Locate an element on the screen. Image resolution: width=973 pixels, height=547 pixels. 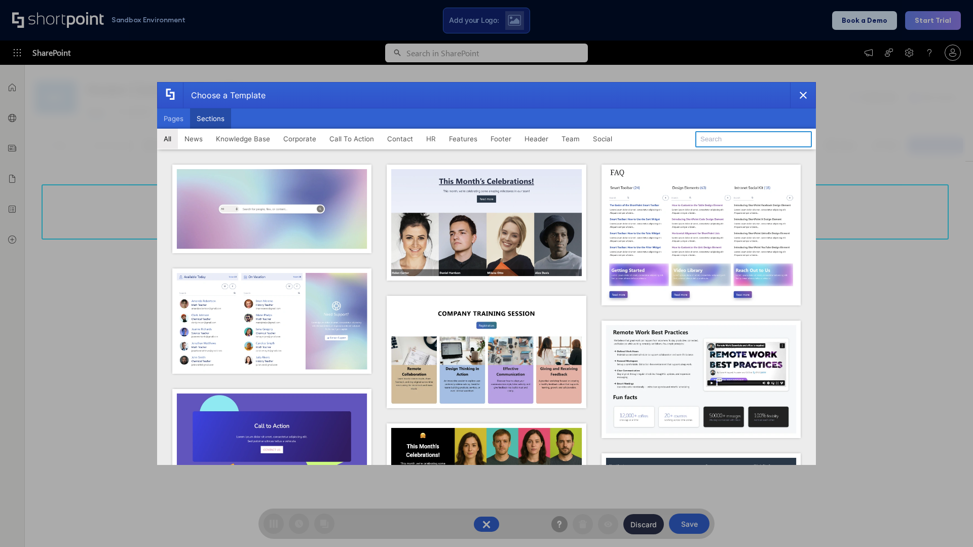
button: Social is located at coordinates (603, 139).